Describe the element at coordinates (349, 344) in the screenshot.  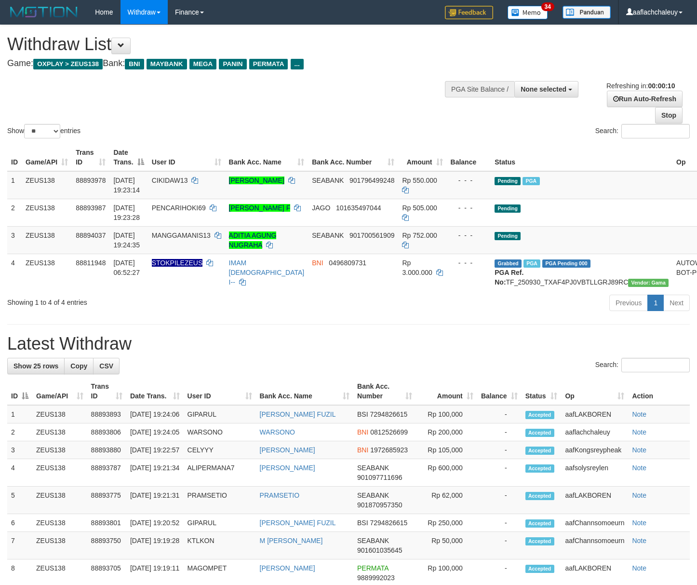
I see `h1: Latest Withdraw` at that location.